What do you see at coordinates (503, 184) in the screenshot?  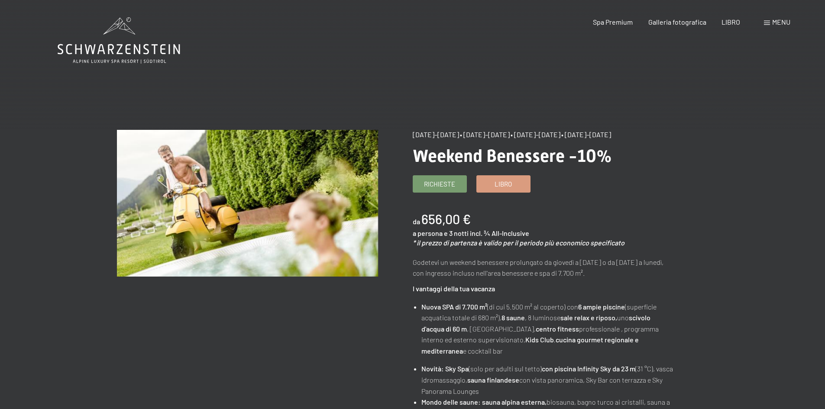 I see `a: Libro` at bounding box center [503, 184].